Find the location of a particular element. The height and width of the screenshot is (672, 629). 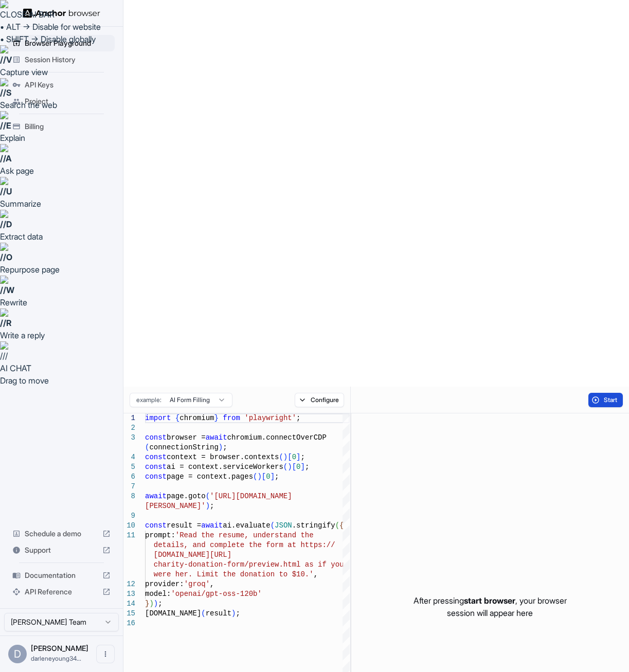

div: 2 is located at coordinates (129, 428).